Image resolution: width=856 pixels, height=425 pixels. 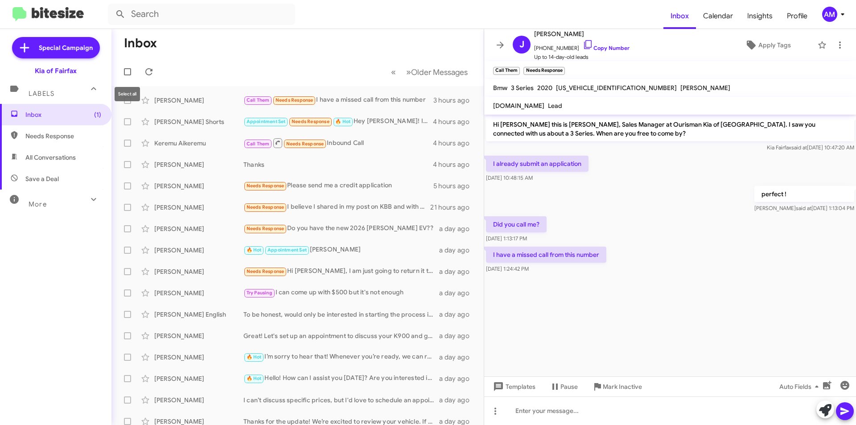 I want to click on button: Mark Inactive, so click(x=617, y=386).